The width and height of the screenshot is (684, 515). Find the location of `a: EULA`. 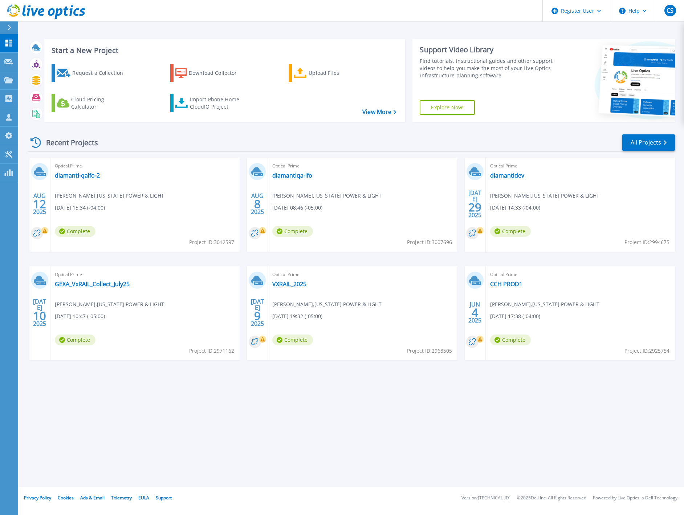

a: EULA is located at coordinates (144, 497).